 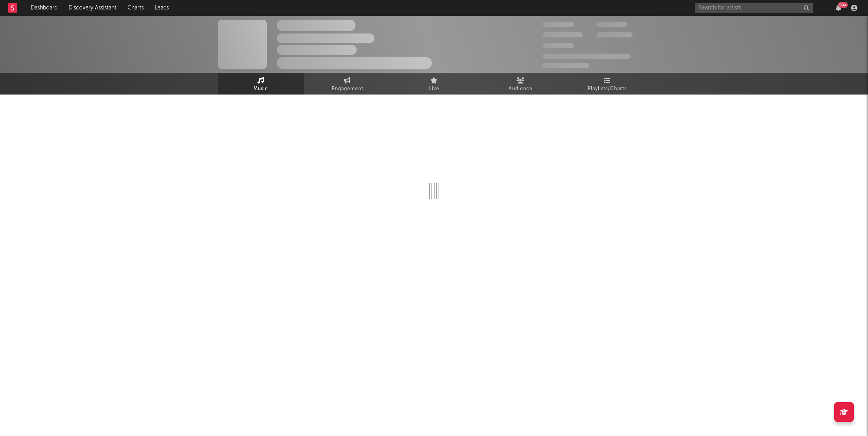 What do you see at coordinates (434, 89) in the screenshot?
I see `span: Live` at bounding box center [434, 89].